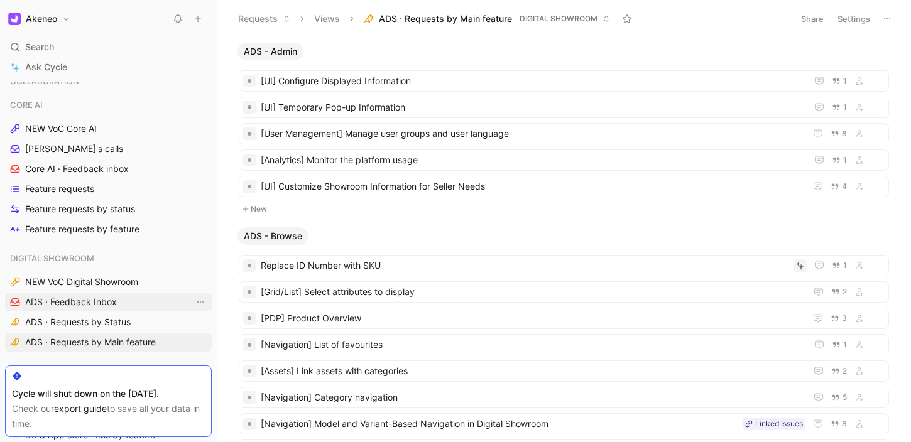  What do you see at coordinates (839, 398) in the screenshot?
I see `button: 5` at bounding box center [839, 398].